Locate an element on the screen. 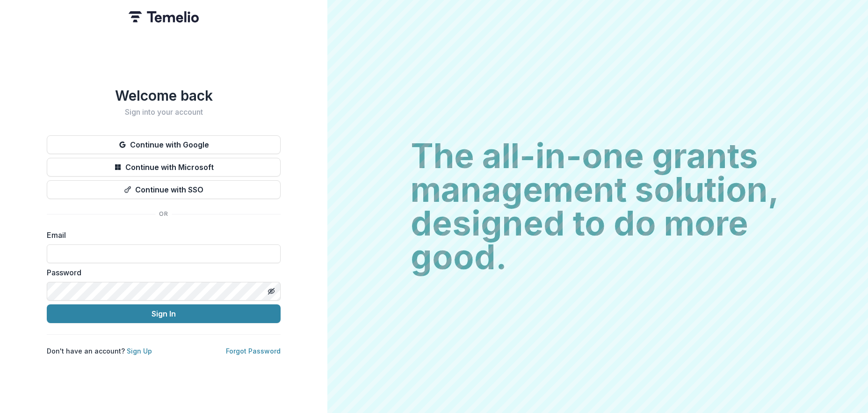  h1: Welcome back is located at coordinates (163, 95).